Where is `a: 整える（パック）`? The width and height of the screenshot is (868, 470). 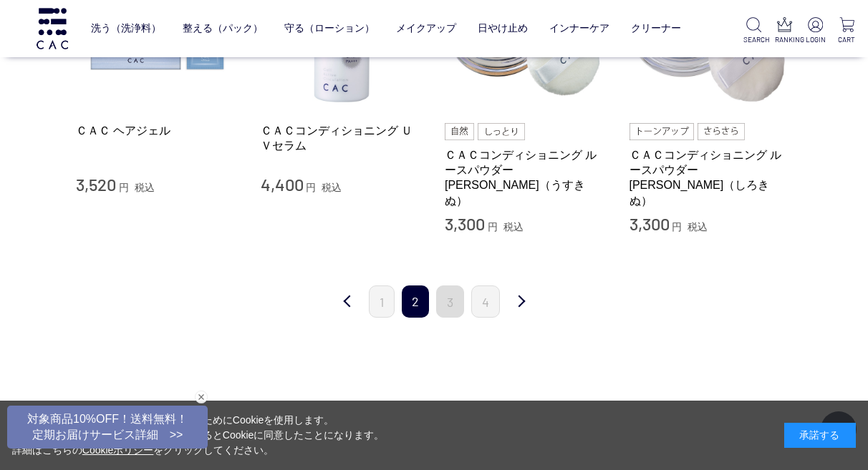 a: 整える（パック） is located at coordinates (223, 29).